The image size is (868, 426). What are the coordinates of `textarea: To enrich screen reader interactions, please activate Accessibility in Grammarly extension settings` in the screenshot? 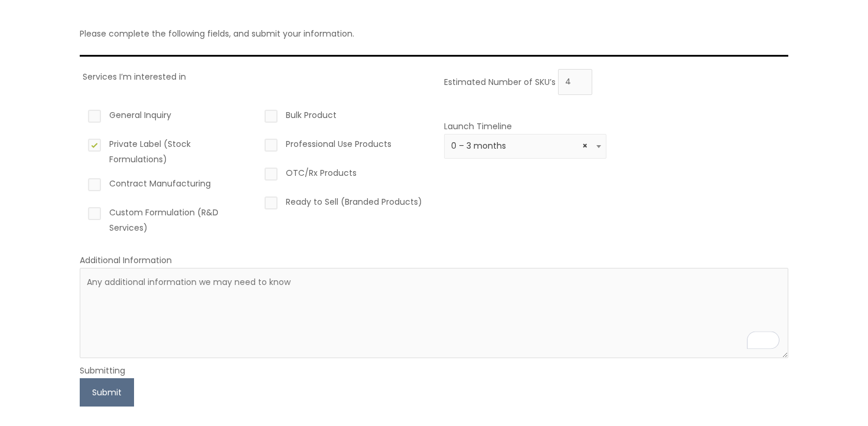 It's located at (434, 313).